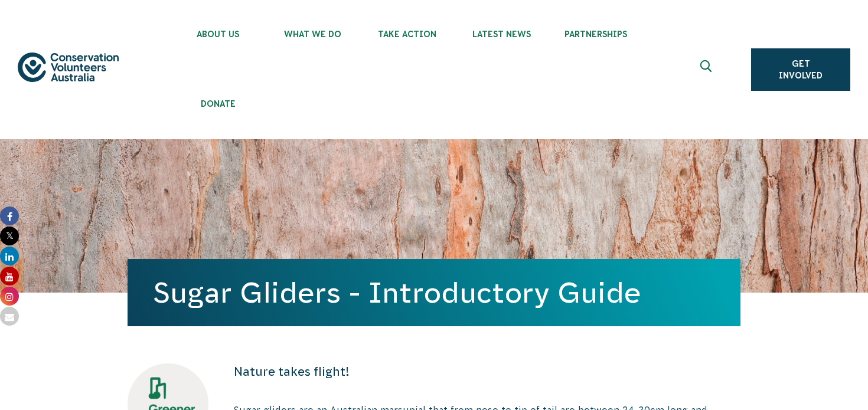 The height and width of the screenshot is (410, 868). Describe the element at coordinates (800, 70) in the screenshot. I see `a: Get Involved` at that location.